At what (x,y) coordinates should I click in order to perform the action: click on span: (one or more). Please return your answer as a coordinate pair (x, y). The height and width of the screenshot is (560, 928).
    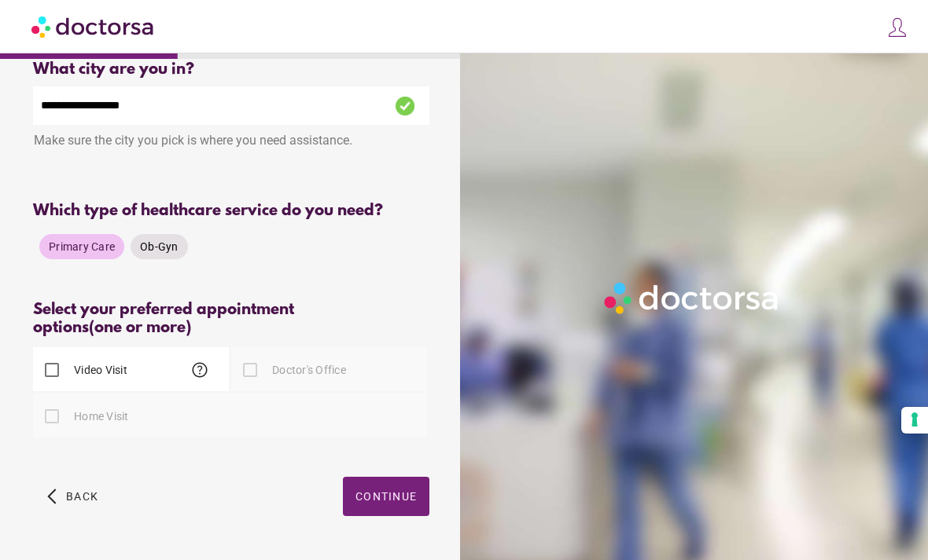
    Looking at the image, I should click on (140, 327).